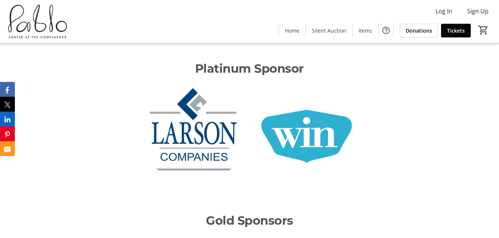 This screenshot has height=238, width=499. Describe the element at coordinates (483, 30) in the screenshot. I see `button: Cart` at that location.